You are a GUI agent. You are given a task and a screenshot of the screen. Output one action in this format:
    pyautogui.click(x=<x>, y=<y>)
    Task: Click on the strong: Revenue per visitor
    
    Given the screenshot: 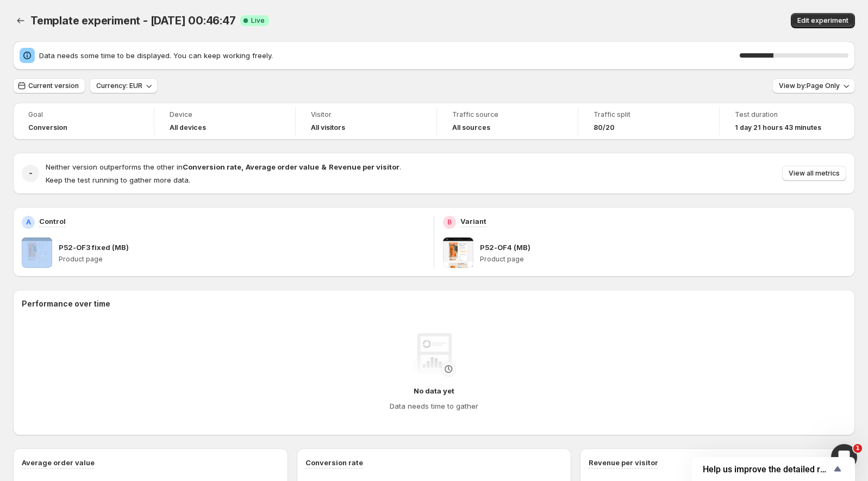 What is the action you would take?
    pyautogui.click(x=364, y=167)
    